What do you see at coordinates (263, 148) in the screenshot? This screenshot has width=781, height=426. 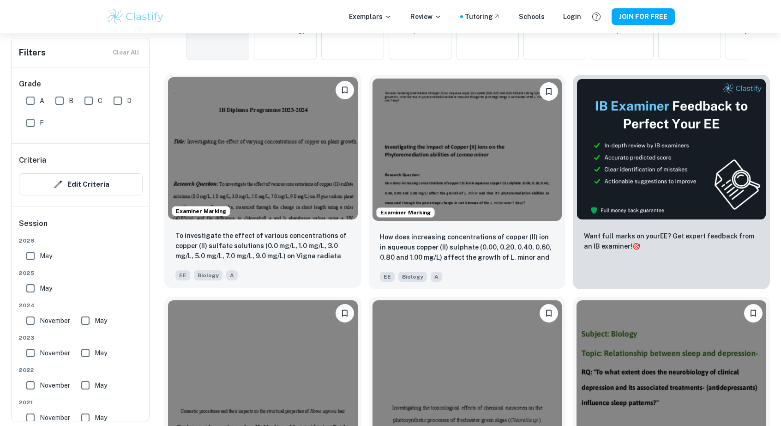 I see `img: Biology EE example thumbnail: To investigate the effect of various con` at bounding box center [263, 148].